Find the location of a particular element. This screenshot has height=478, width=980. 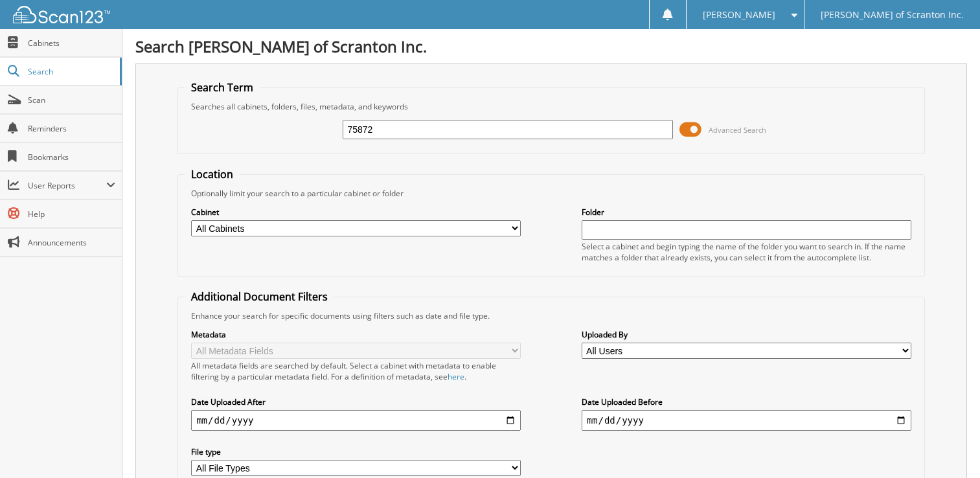

legend: Location is located at coordinates (212, 174).